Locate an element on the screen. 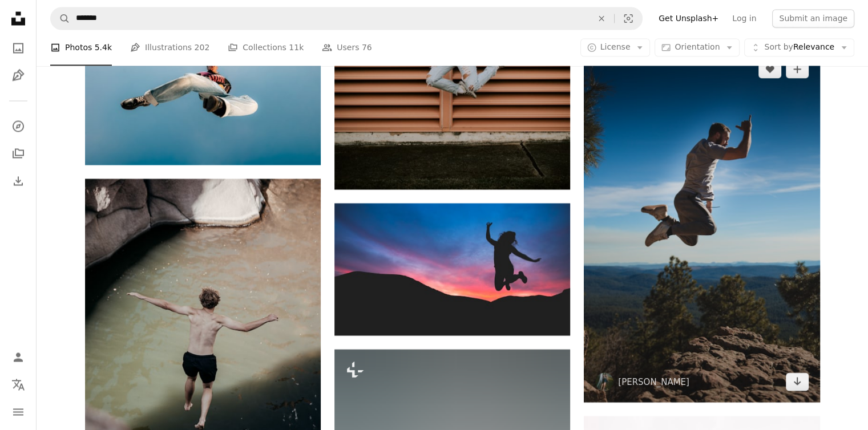 The width and height of the screenshot is (868, 430). a: man jumping on brown rock formation is located at coordinates (701, 224).